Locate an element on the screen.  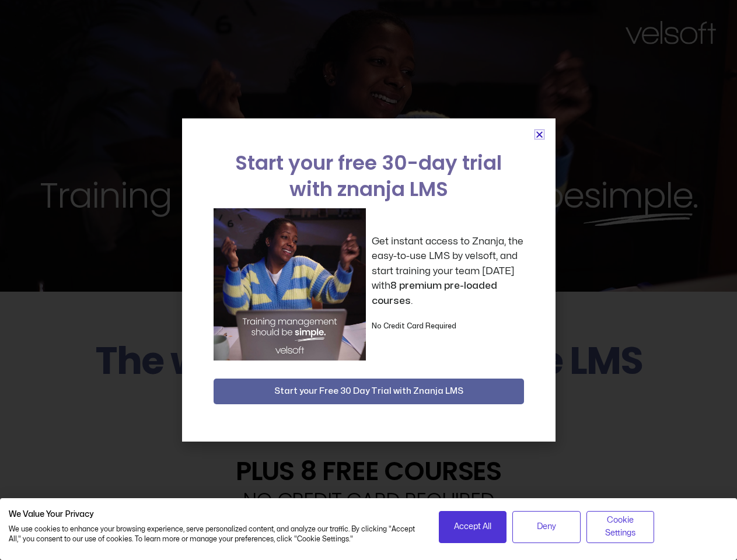
span: Accept All is located at coordinates (473, 527).